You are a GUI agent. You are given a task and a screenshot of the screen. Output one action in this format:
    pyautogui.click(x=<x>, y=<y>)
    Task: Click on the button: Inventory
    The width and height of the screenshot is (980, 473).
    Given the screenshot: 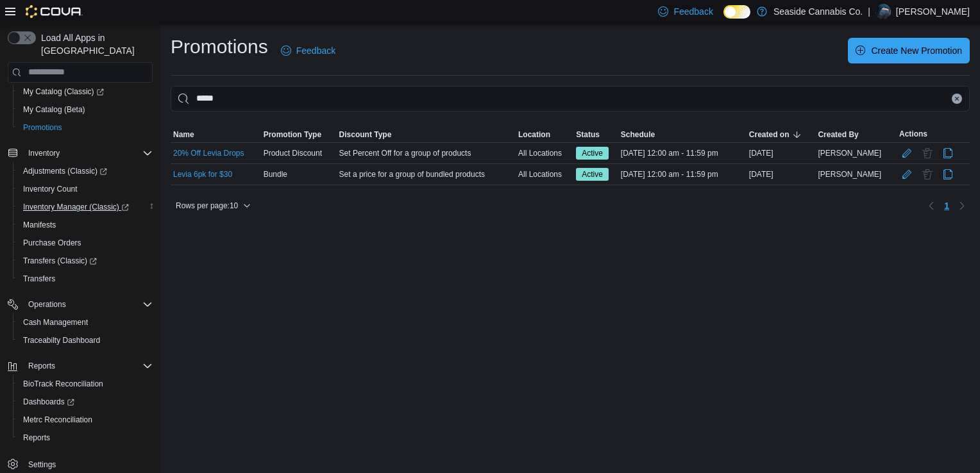 What is the action you would take?
    pyautogui.click(x=43, y=153)
    